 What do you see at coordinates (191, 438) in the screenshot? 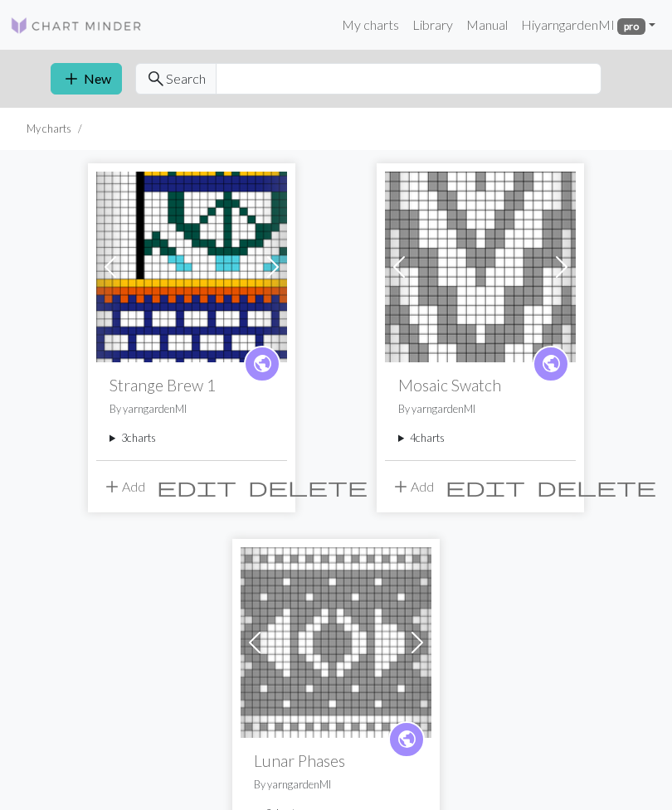
I see `summary: 3charts` at bounding box center [191, 438].